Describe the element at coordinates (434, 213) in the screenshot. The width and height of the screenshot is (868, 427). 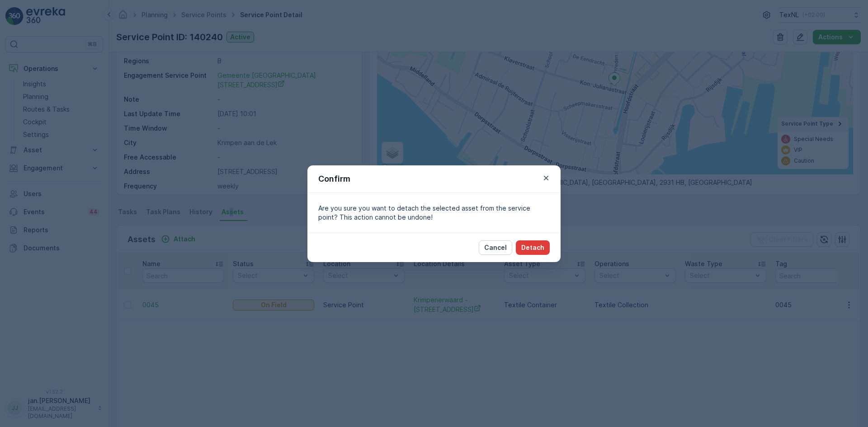
I see `p: Are you sure you want to detach the selected asset from the service point? This action cannot be ...` at that location.